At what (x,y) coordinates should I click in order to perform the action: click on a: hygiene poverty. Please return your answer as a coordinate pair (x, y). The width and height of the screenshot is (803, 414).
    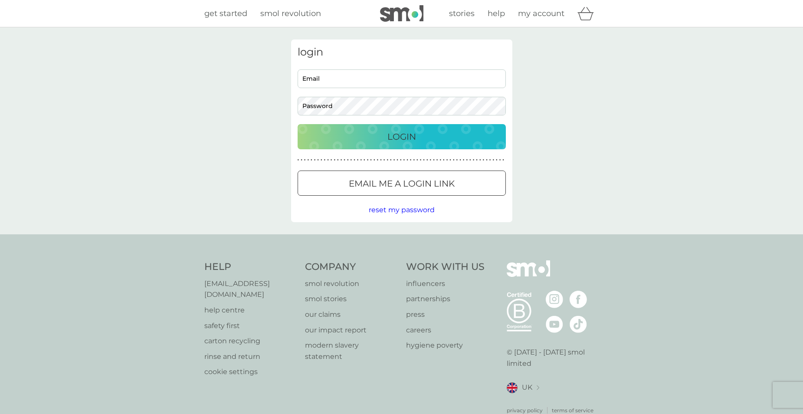
    Looking at the image, I should click on (445, 345).